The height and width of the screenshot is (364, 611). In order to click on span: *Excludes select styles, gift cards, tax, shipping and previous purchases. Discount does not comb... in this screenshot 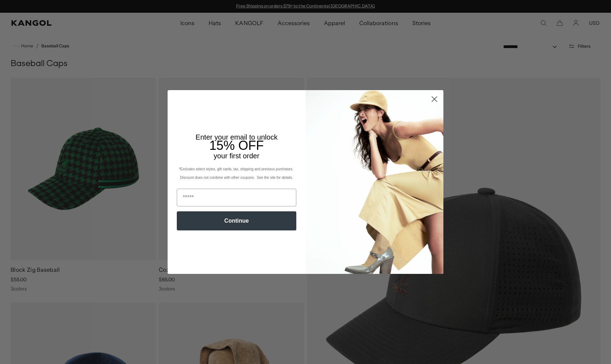, I will do `click(237, 173)`.